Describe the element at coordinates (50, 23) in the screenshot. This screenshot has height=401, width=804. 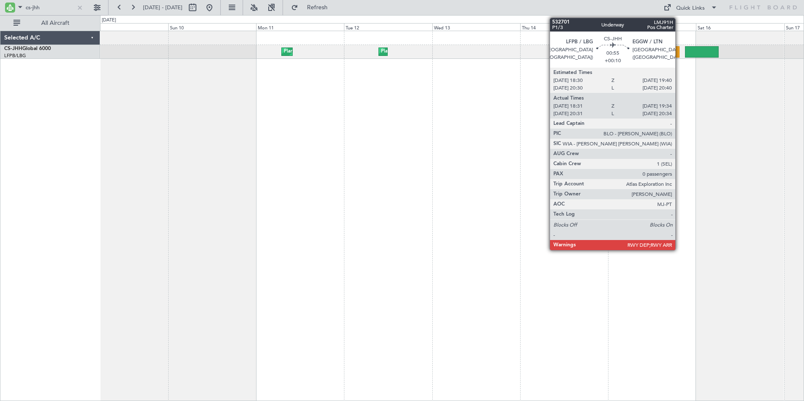
I see `button: All Aircraft` at that location.